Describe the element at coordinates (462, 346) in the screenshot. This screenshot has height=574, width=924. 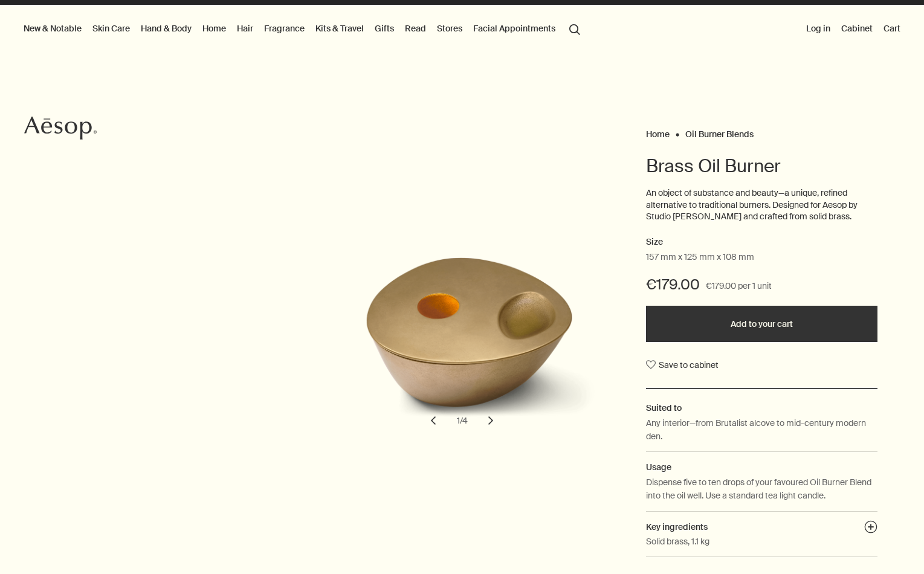
I see `div: Brass Oil Burner` at that location.